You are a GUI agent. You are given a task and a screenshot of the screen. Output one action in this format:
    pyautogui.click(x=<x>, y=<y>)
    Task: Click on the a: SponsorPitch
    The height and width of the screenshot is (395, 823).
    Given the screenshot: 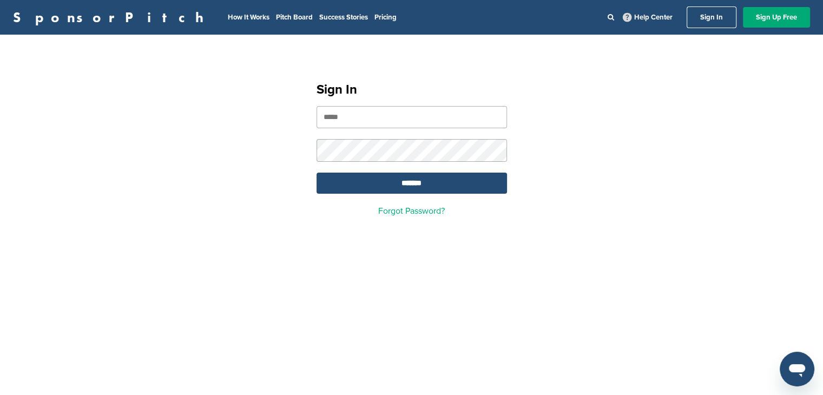 What is the action you would take?
    pyautogui.click(x=111, y=17)
    